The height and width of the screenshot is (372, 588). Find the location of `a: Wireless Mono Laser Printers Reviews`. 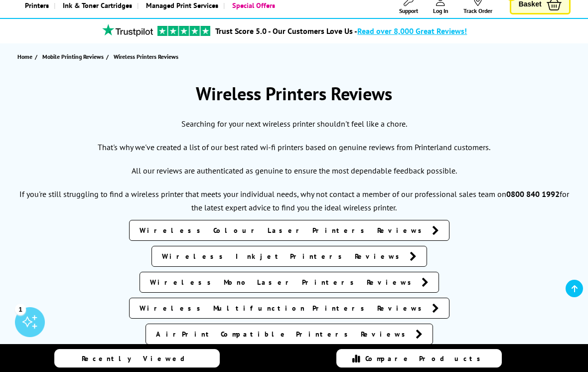

a: Wireless Mono Laser Printers Reviews is located at coordinates (289, 282).